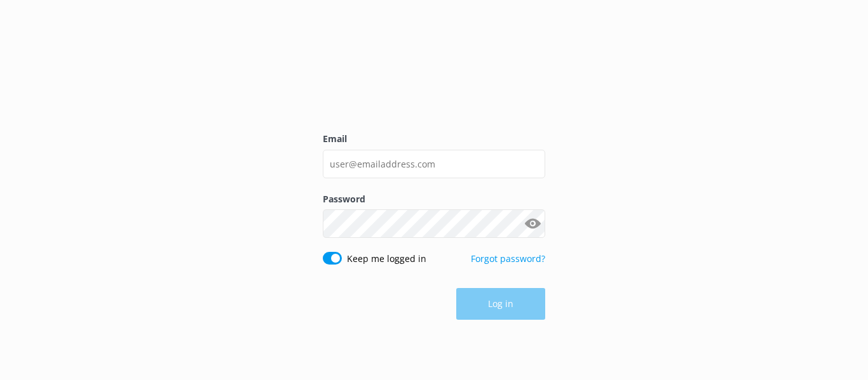 Image resolution: width=868 pixels, height=380 pixels. Describe the element at coordinates (532, 224) in the screenshot. I see `button: Show password` at that location.